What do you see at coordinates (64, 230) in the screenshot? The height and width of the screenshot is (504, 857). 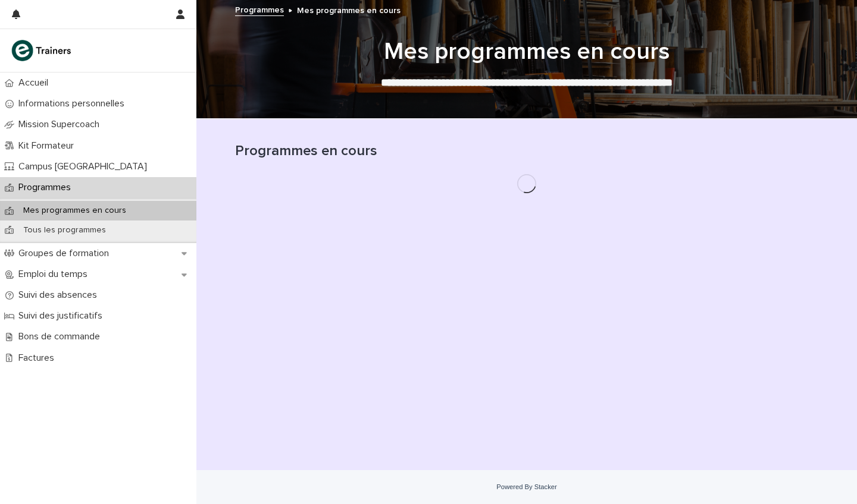 I see `p: Tous les programmes` at bounding box center [64, 230].